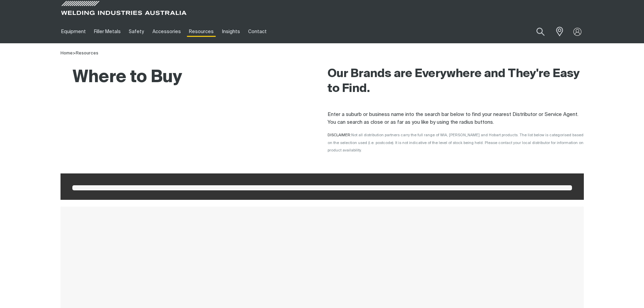  What do you see at coordinates (121, 77) in the screenshot?
I see `h1: Where to Buy` at bounding box center [121, 77].